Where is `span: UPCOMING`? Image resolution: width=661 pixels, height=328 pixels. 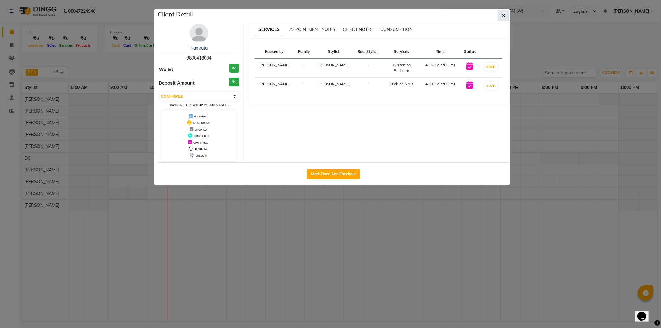
span: UPCOMING is located at coordinates (200, 116).